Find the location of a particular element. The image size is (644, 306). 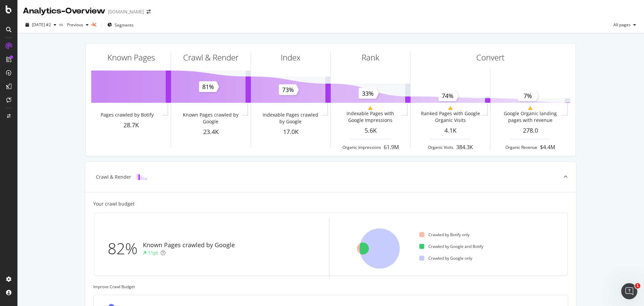

div: Indexable Pages crawled by Google is located at coordinates (290, 118).